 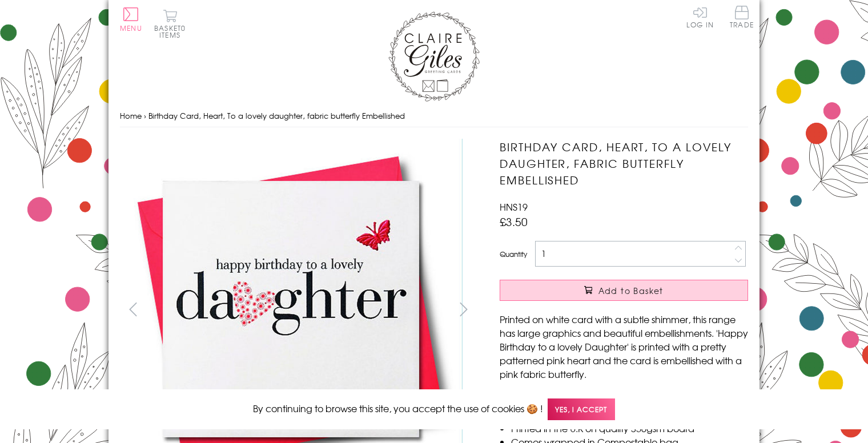 I want to click on span: Trade, so click(x=742, y=17).